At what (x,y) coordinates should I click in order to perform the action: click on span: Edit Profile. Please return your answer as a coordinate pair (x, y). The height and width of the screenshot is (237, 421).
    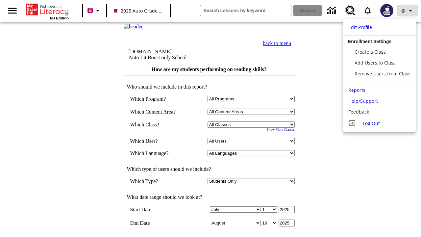
    Looking at the image, I should click on (360, 27).